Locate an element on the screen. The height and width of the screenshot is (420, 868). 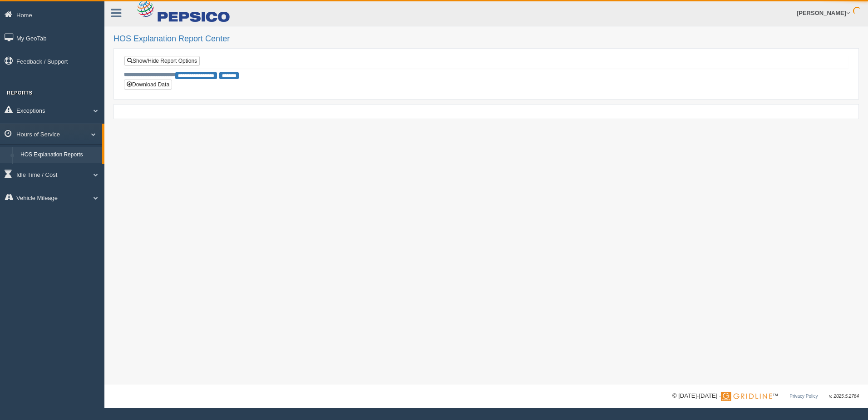
a: HOS Explanation Reports is located at coordinates (59, 155).